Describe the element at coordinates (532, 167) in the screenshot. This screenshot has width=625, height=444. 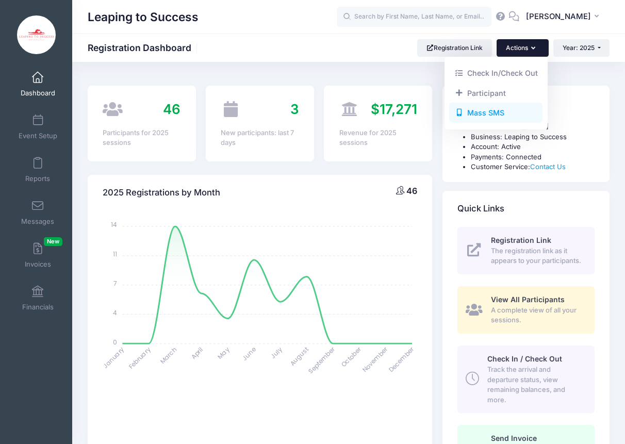
I see `li: Customer Service:` at that location.